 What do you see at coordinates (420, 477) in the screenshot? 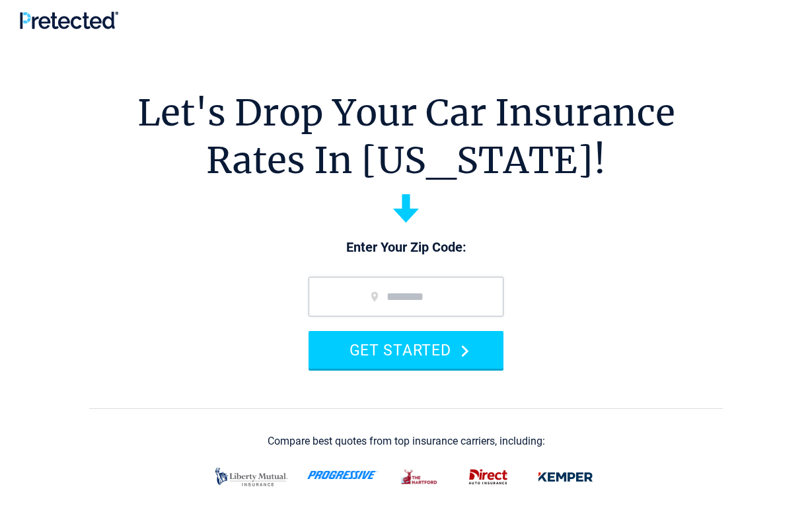
I see `img: thehartford` at bounding box center [420, 477].